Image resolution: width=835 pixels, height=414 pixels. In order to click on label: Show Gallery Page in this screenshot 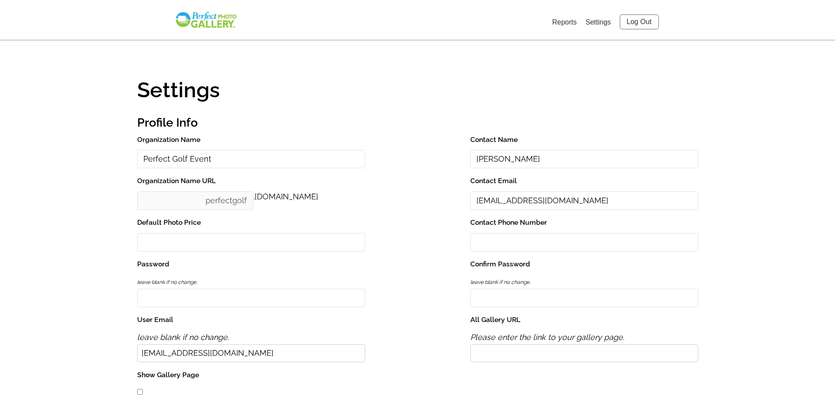, I will do `click(251, 375)`.